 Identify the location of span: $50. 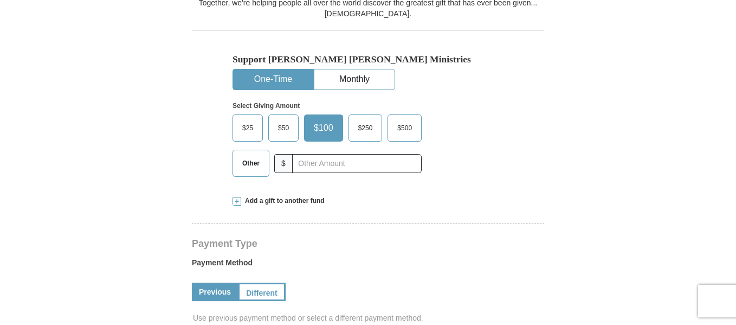
(284, 128).